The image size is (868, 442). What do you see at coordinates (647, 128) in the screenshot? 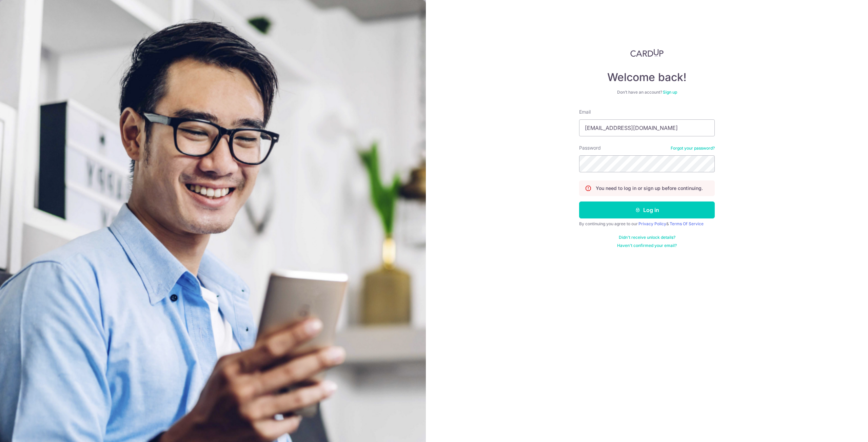
I see `input: Enter your Email` at bounding box center [647, 128].